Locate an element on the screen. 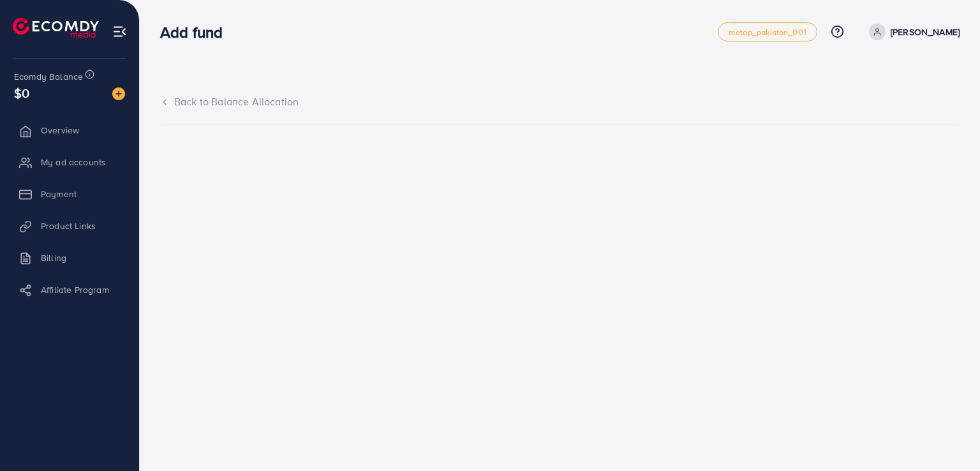 Image resolution: width=980 pixels, height=471 pixels. img: image is located at coordinates (118, 94).